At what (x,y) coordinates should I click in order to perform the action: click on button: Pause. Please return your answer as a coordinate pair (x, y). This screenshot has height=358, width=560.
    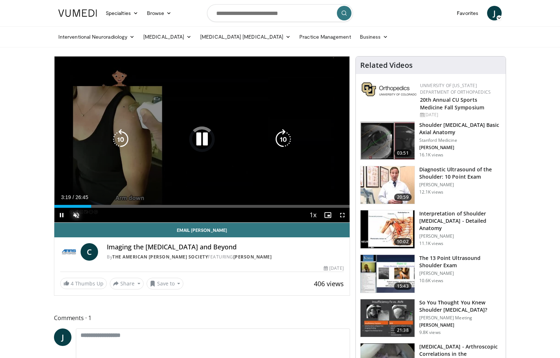
    Looking at the image, I should click on (62, 215).